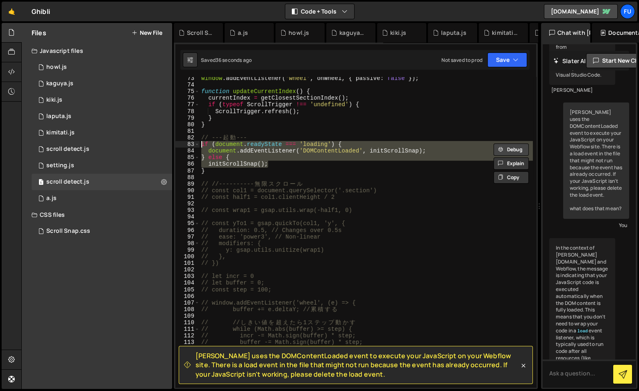 Image resolution: width=639 pixels, height=391 pixels. What do you see at coordinates (41, 183) in the screenshot?
I see `span: 1` at bounding box center [41, 183].